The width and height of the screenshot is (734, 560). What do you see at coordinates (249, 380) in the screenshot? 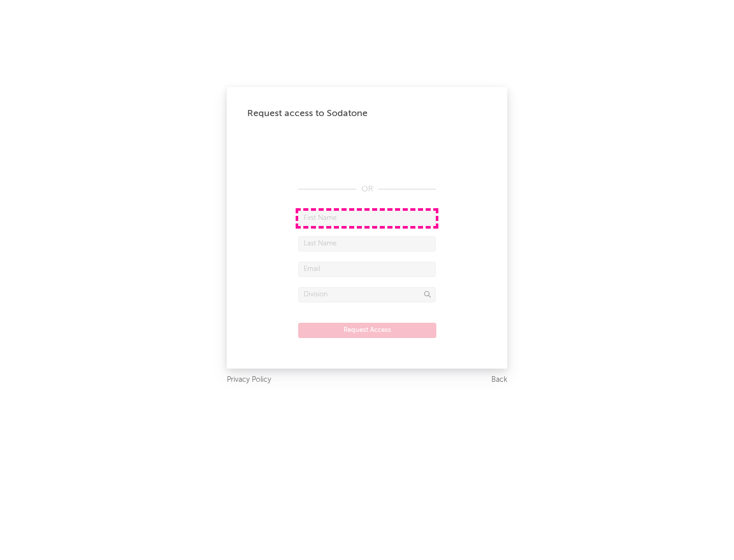
I see `a: Privacy Policy` at bounding box center [249, 380].